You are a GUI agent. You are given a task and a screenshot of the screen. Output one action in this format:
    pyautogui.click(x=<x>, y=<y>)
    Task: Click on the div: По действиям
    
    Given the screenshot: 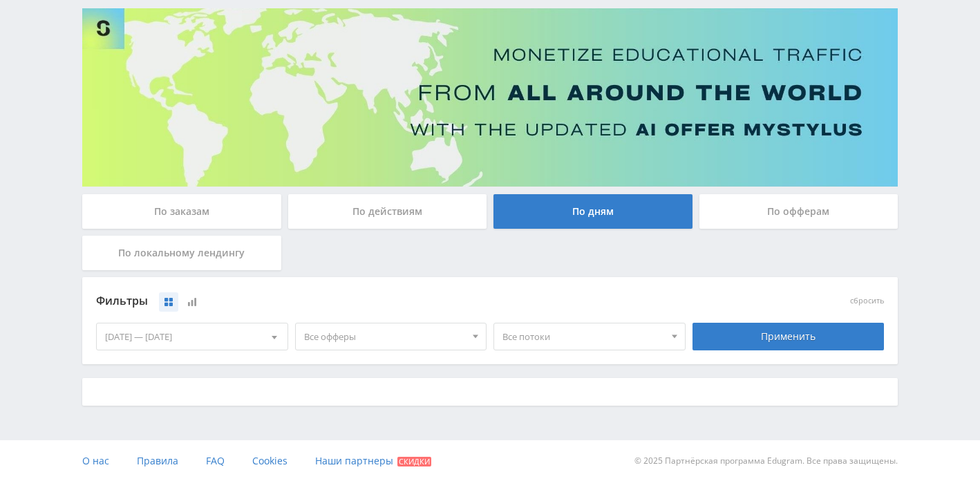 What is the action you would take?
    pyautogui.click(x=388, y=212)
    